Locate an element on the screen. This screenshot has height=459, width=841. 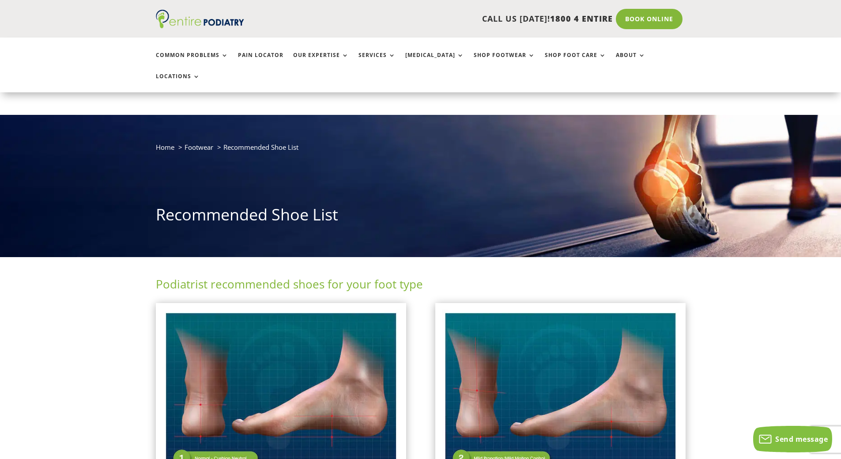
a: Entire Podiatry is located at coordinates (200, 26).